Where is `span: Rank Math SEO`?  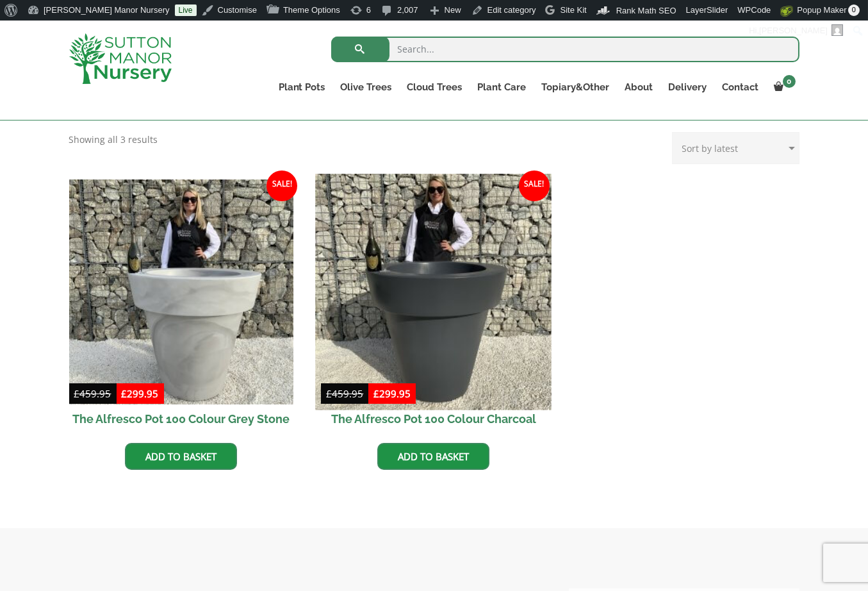
span: Rank Math SEO is located at coordinates (647, 10).